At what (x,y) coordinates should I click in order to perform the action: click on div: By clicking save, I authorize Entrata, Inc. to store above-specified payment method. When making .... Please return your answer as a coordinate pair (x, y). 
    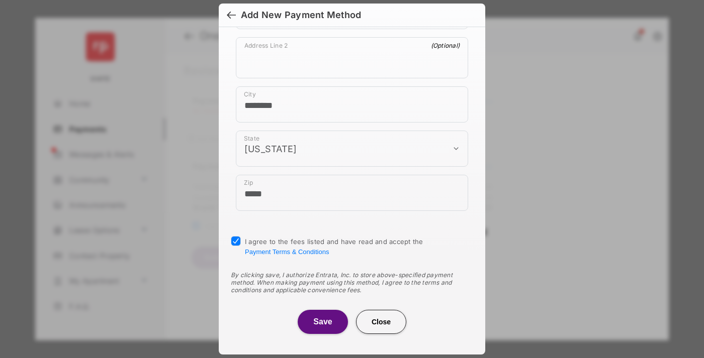
    Looking at the image, I should click on (352, 282).